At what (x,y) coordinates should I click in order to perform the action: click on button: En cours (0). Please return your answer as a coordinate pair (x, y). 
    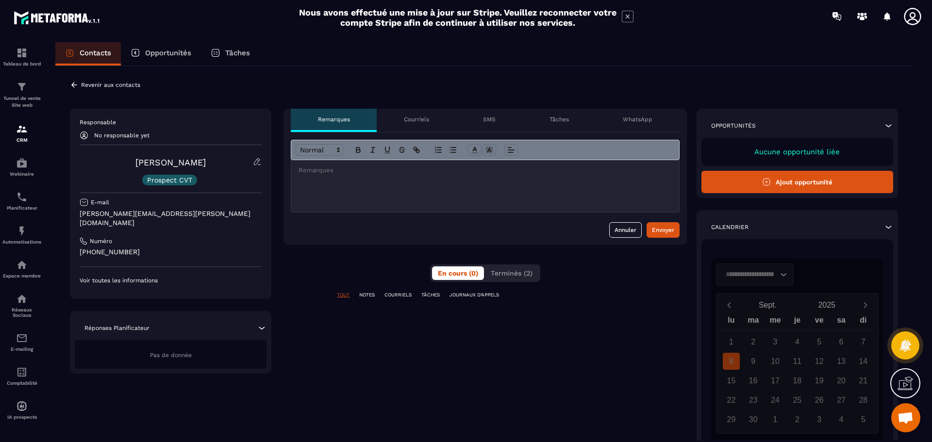
    Looking at the image, I should click on (458, 273).